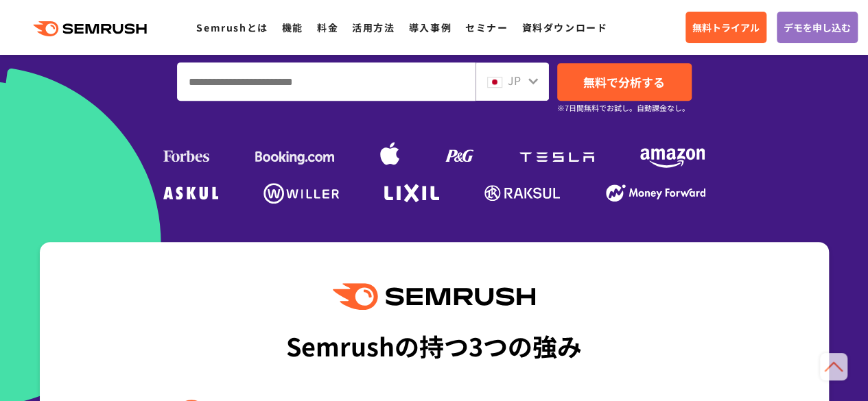  I want to click on img: Semrush, so click(434, 296).